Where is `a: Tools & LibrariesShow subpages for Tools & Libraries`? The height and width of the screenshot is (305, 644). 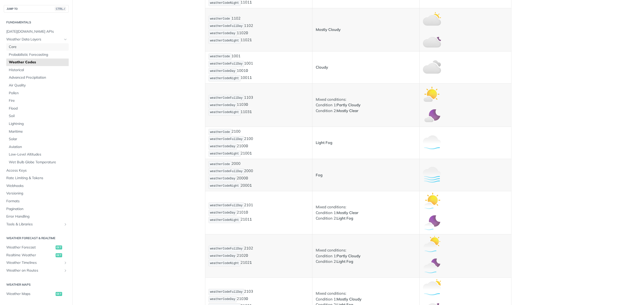 a: Tools & LibrariesShow subpages for Tools & Libraries is located at coordinates (36, 225).